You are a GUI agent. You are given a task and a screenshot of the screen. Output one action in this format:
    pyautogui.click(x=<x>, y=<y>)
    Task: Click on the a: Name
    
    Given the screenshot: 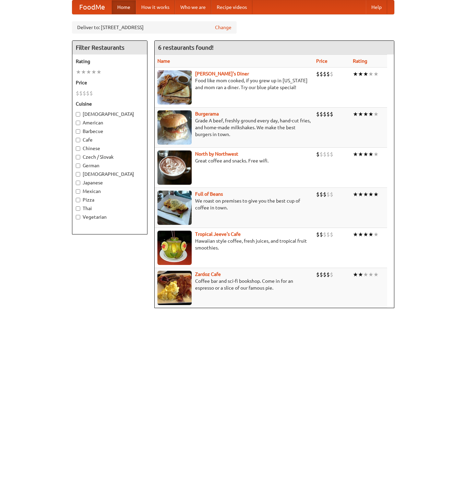 What is the action you would take?
    pyautogui.click(x=163, y=61)
    